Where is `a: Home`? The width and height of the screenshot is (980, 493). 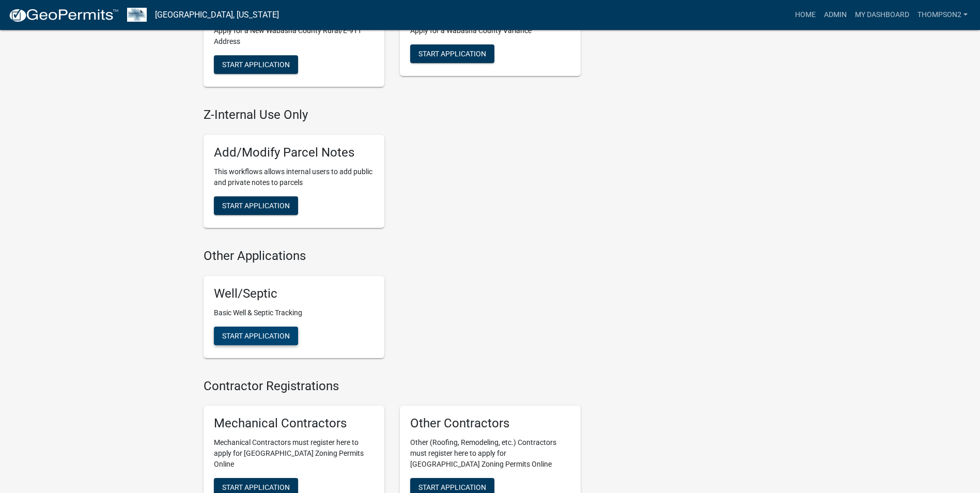
a: Home is located at coordinates (806, 15).